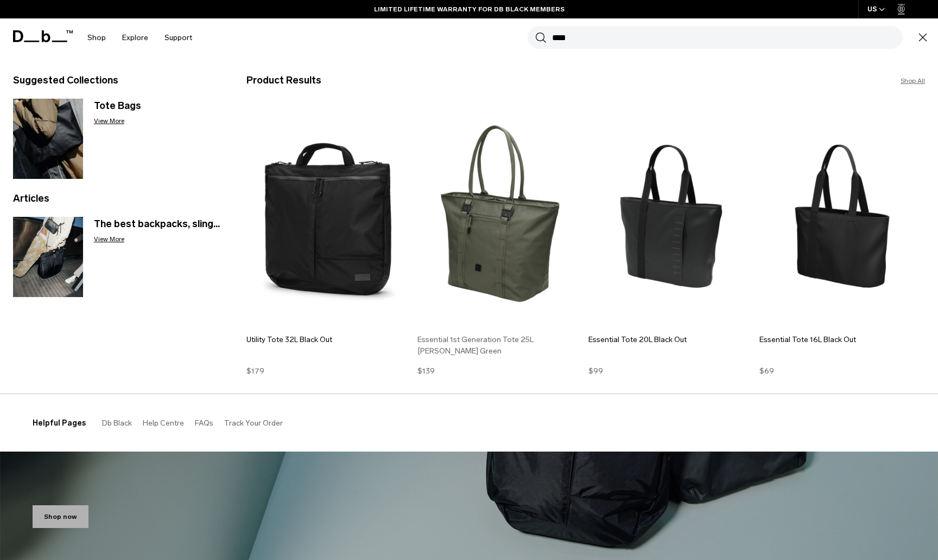 Image resolution: width=938 pixels, height=560 pixels. I want to click on a: Support, so click(178, 37).